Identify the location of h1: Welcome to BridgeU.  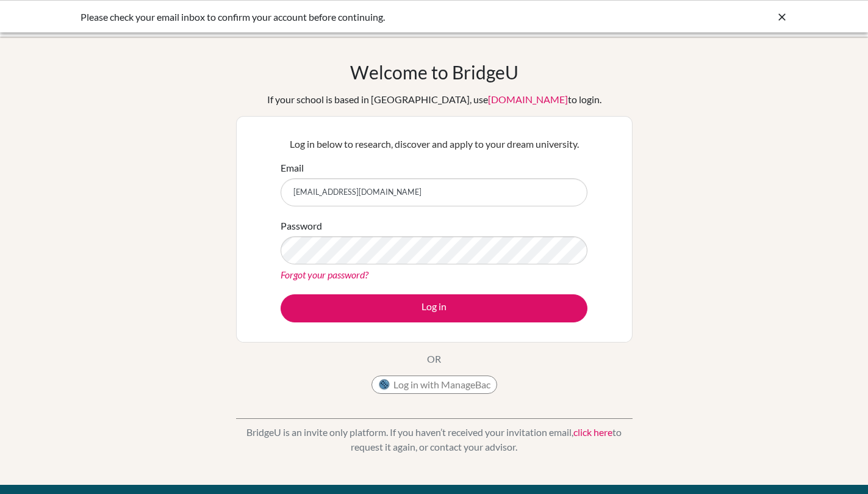
(435, 72).